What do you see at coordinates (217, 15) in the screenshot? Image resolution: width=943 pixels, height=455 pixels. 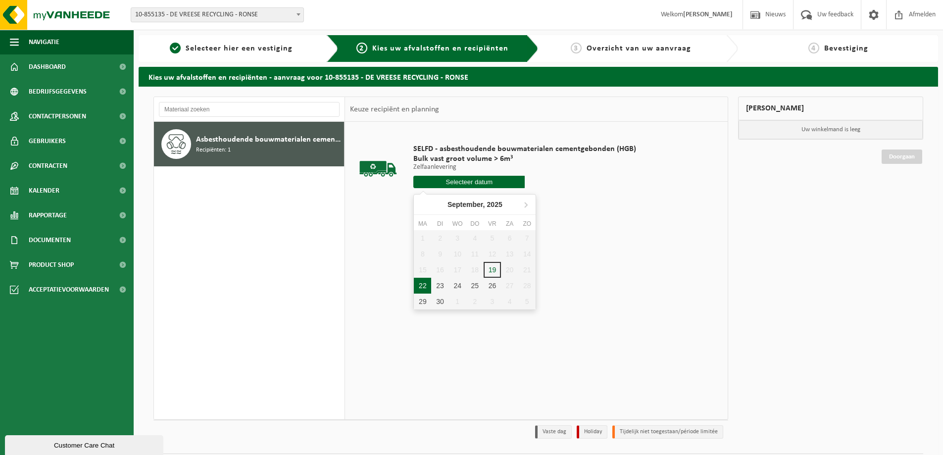 I see `span: 10-855135 - DE VREESE RECYCLING - RONSE` at bounding box center [217, 15].